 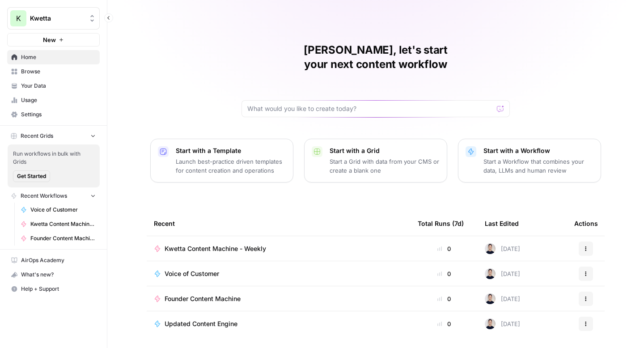 What do you see at coordinates (54, 40) in the screenshot?
I see `button: New` at bounding box center [54, 40].